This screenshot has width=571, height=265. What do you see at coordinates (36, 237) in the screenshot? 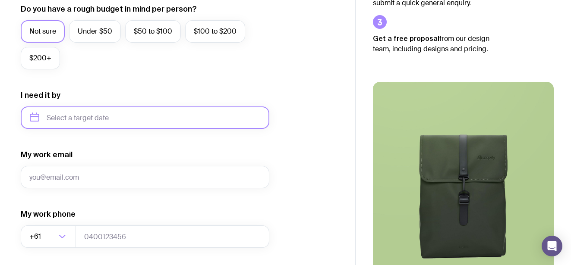
I see `span: +61` at bounding box center [36, 237].